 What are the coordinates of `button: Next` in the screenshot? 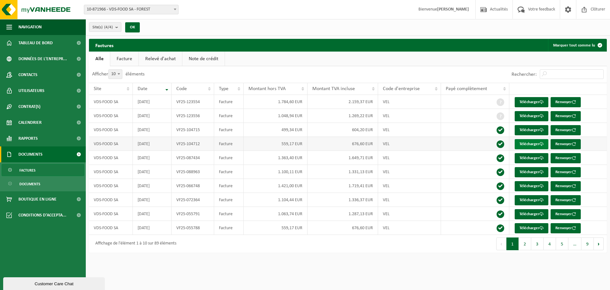 It's located at (599, 243).